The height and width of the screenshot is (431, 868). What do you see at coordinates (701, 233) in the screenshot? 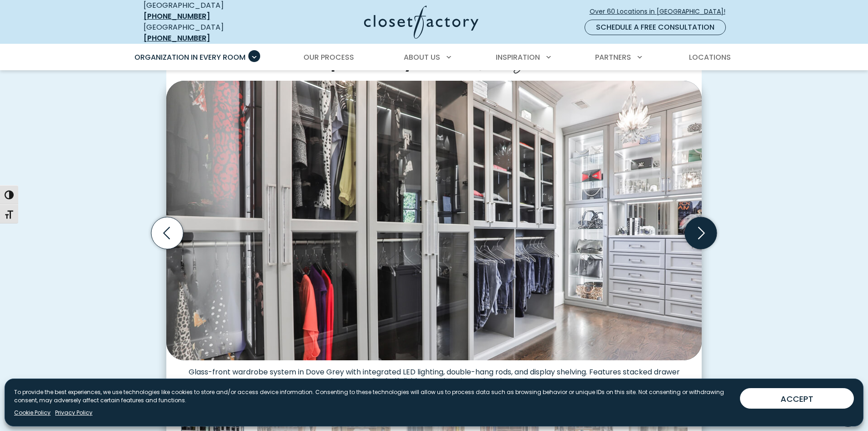
I see `button: Next slide` at bounding box center [701, 233].